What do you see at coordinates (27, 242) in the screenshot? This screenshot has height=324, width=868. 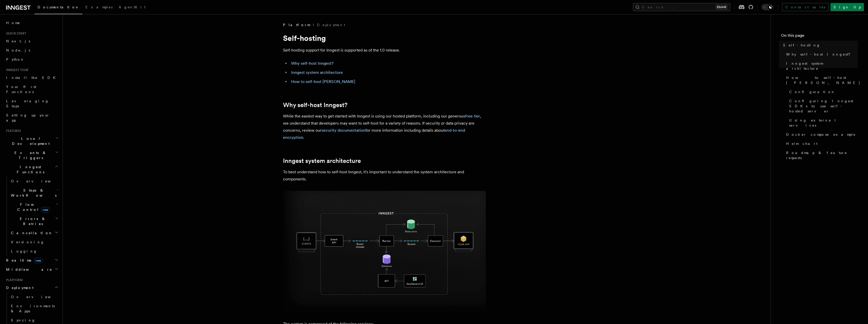 I see `span: Versioning` at bounding box center [27, 242].